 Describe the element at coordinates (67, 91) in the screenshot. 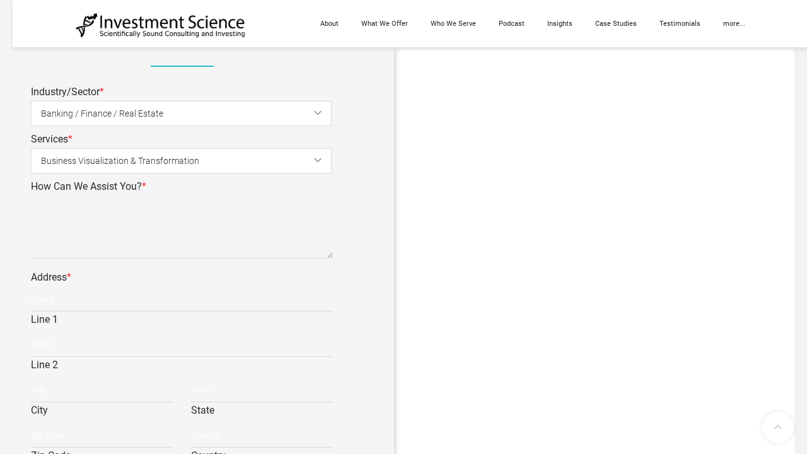

I see `label: Industry/Sector` at that location.